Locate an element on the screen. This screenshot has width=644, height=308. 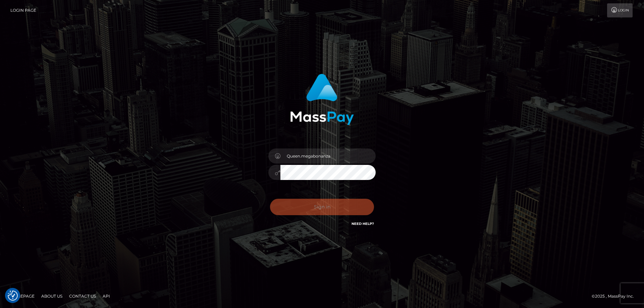
img: MassPay Login is located at coordinates (322, 99).